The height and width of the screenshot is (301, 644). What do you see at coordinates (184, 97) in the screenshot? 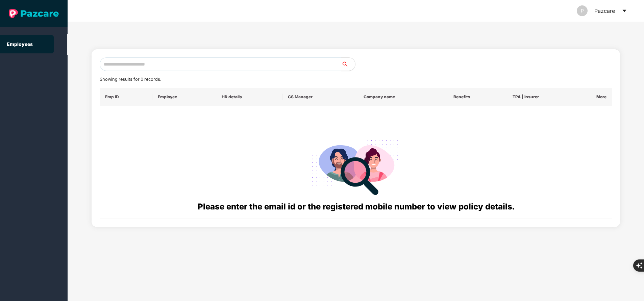
I see `th: Employee` at bounding box center [184, 97].